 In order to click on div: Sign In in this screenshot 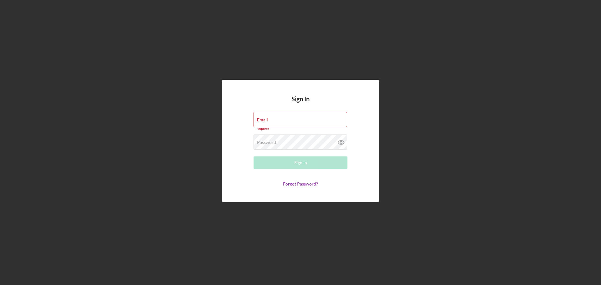, I will do `click(300, 163)`.